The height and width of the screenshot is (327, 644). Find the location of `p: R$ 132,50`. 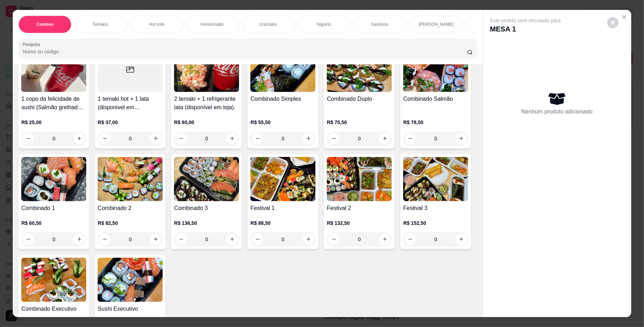

p: R$ 132,50 is located at coordinates (359, 223).